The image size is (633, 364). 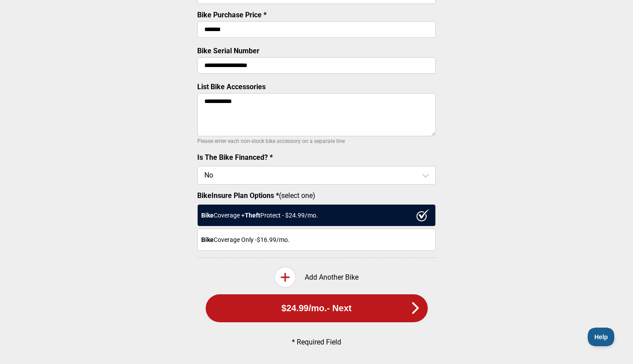 What do you see at coordinates (316, 277) in the screenshot?
I see `div: Add Another Bike` at bounding box center [316, 277].